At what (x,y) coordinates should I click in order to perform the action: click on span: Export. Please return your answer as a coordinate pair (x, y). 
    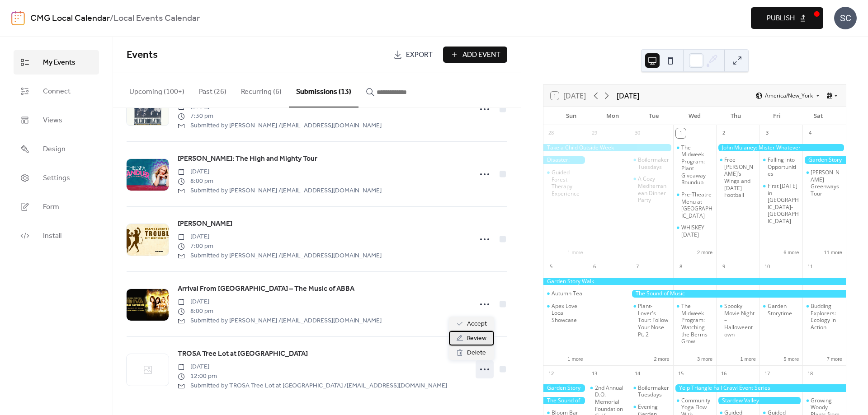
    Looking at the image, I should click on (419, 55).